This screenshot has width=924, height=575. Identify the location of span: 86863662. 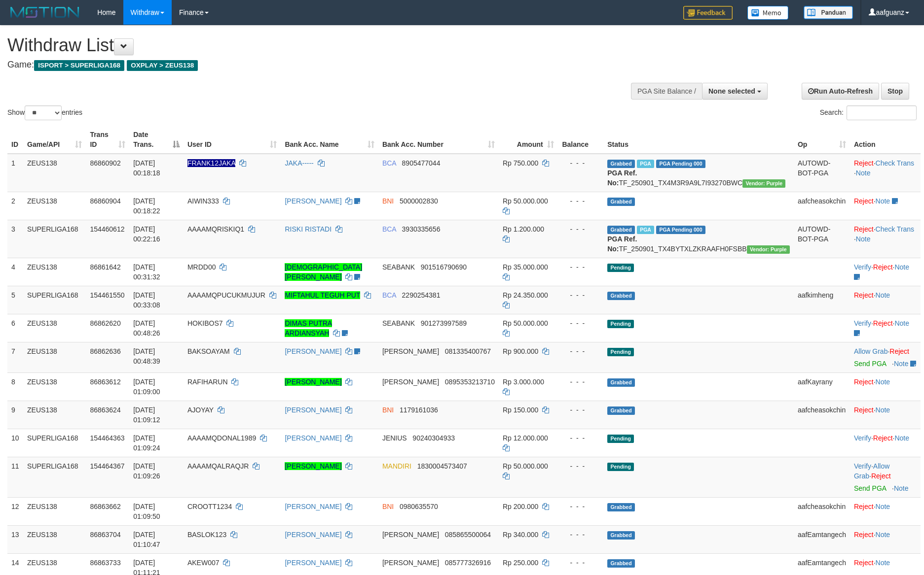
(105, 507).